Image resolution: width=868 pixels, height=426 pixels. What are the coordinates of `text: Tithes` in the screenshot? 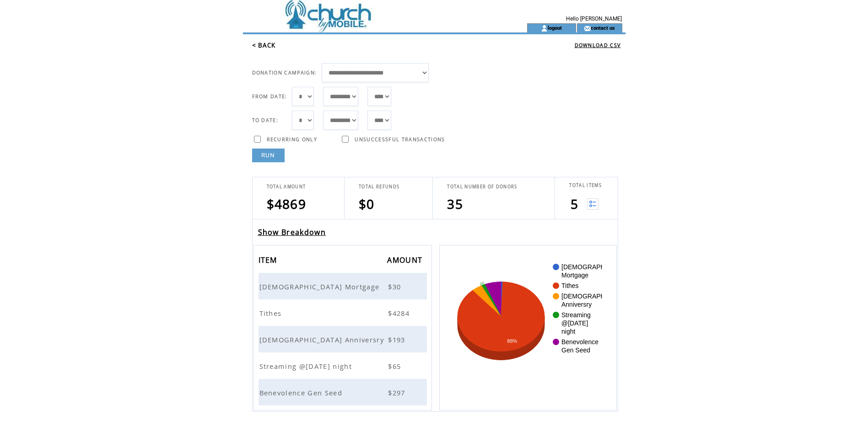 It's located at (570, 286).